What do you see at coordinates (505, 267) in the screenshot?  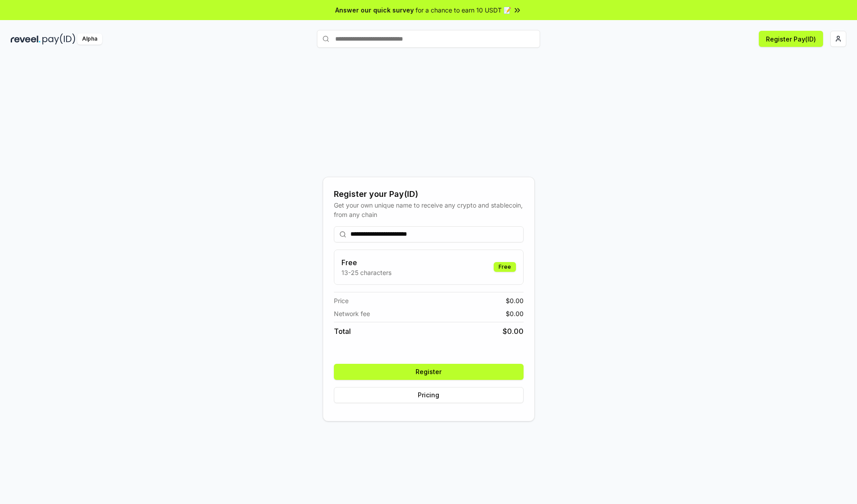 I see `div: Free` at bounding box center [505, 267].